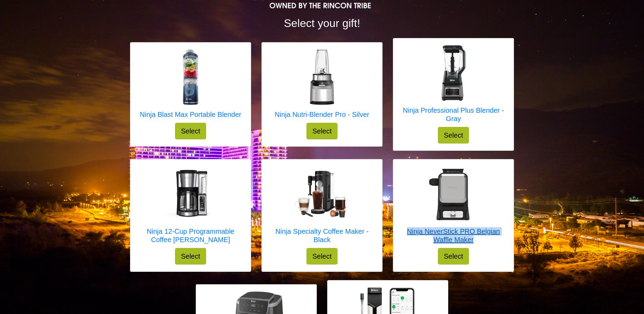 The image size is (644, 314). What do you see at coordinates (322, 114) in the screenshot?
I see `h5: Ninja Nutri-Blender Pro - Silver` at bounding box center [322, 114].